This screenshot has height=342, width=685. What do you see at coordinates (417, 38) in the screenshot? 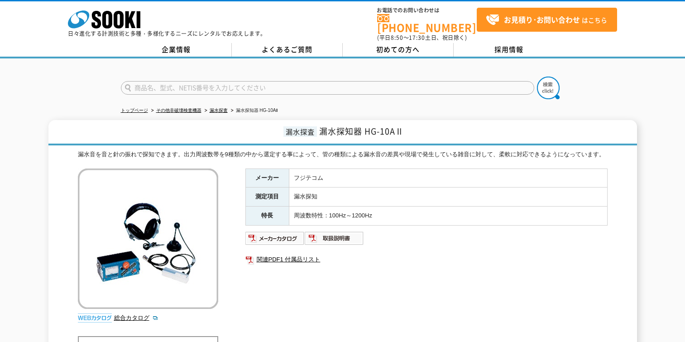
I see `span: 17:30` at bounding box center [417, 38].